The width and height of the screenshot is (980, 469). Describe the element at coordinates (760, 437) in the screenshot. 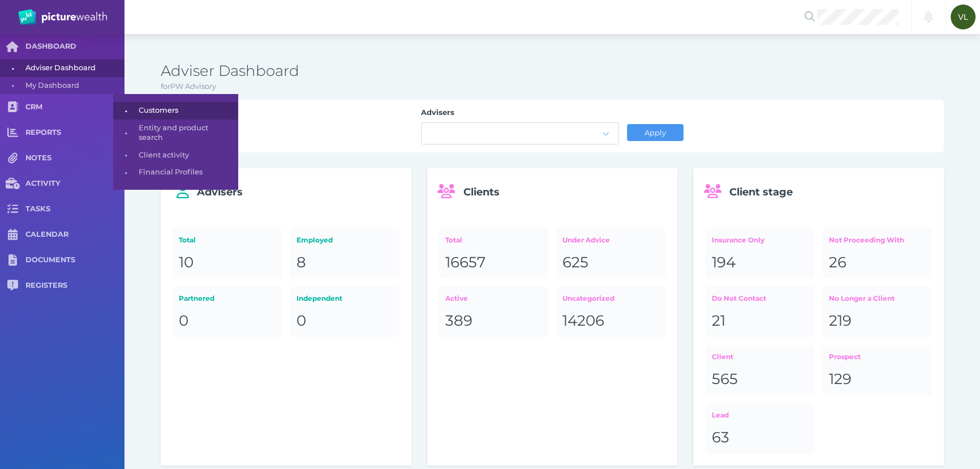

I see `div: 63` at that location.